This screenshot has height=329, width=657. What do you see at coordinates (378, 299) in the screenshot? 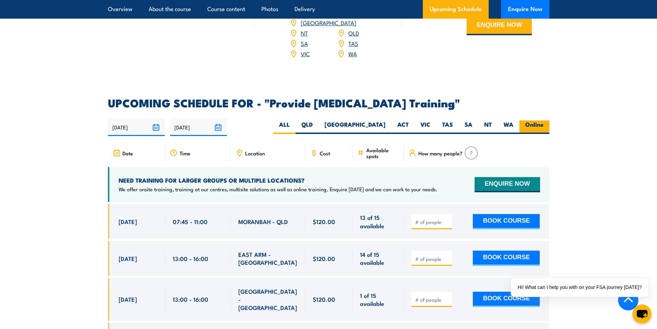
I see `span: 1 of 15 available` at bounding box center [378, 299].